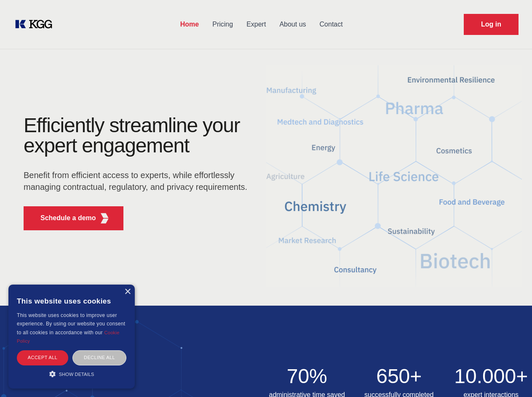 The width and height of the screenshot is (532, 397). Describe the element at coordinates (127, 292) in the screenshot. I see `div: Close` at that location.